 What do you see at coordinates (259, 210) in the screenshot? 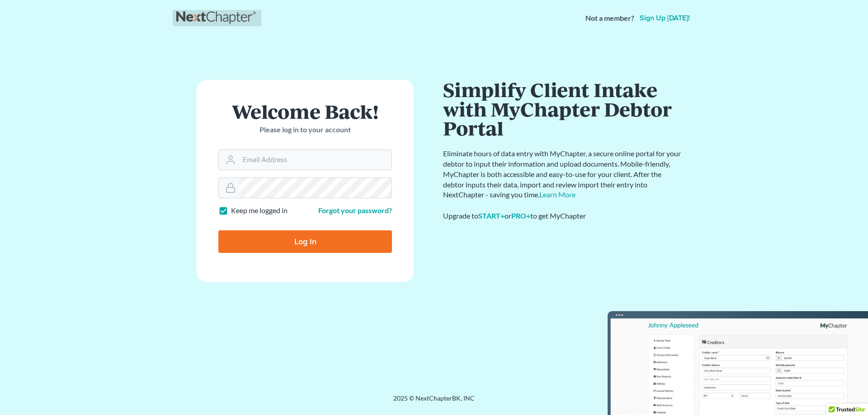
I see `label: Keep me logged in` at bounding box center [259, 210].